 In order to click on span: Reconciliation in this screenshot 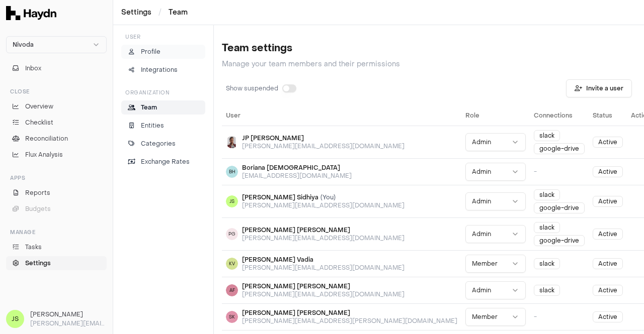, I will do `click(46, 139)`.